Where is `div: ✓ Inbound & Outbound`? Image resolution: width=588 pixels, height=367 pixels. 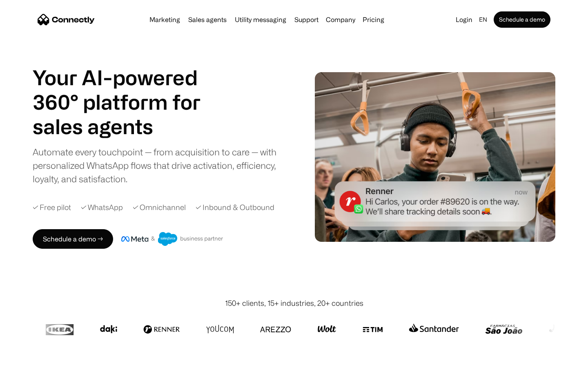 div: ✓ Inbound & Outbound is located at coordinates (235, 207).